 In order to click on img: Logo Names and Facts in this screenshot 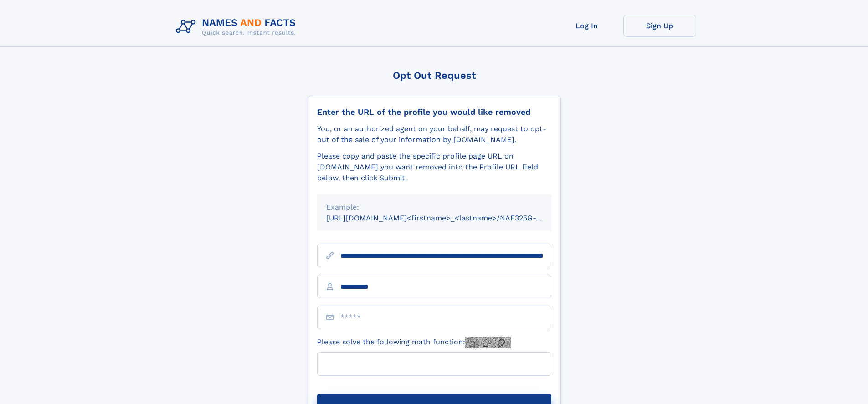, I will do `click(238, 27)`.